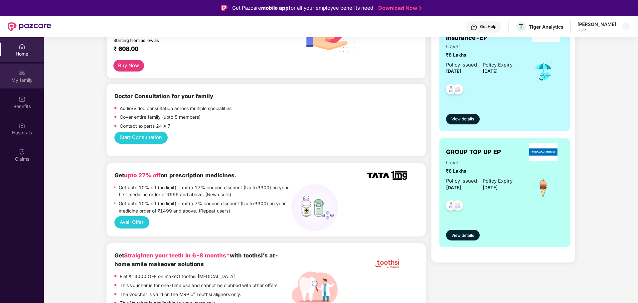  I want to click on b: Get with toothsi’s at-home smile makeover solutions, so click(196, 260).